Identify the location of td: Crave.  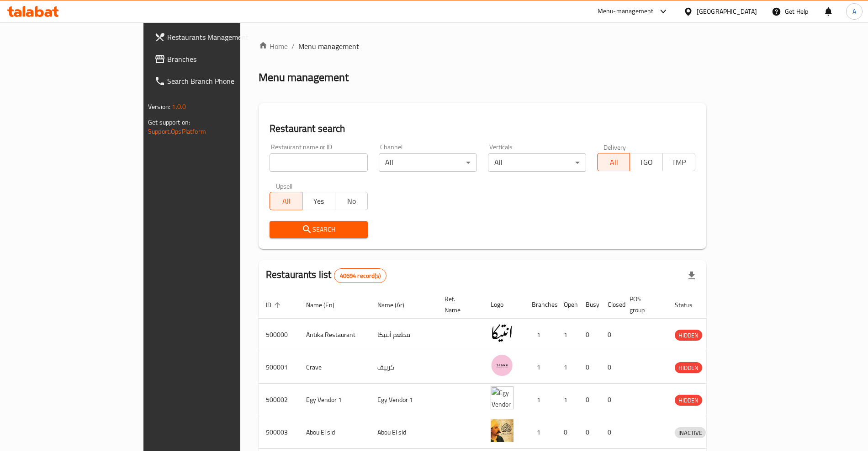
(335, 367).